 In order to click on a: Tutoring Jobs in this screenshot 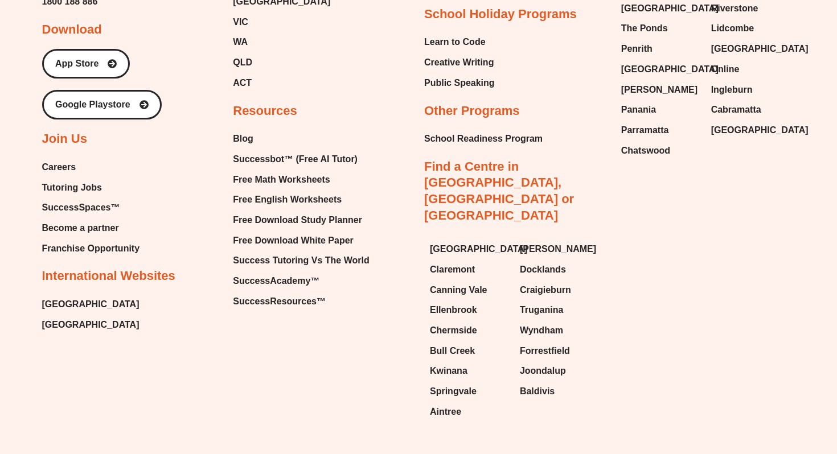, I will do `click(91, 188)`.